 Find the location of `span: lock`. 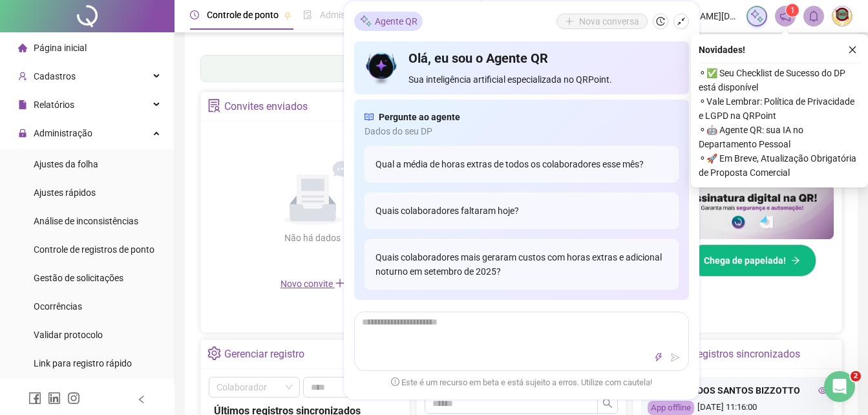

span: lock is located at coordinates (23, 133).